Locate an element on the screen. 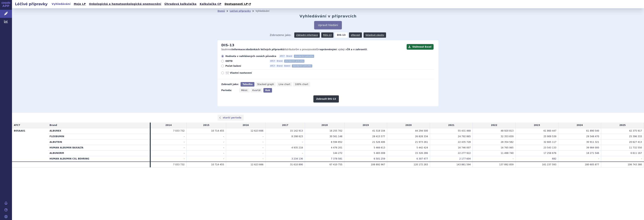  span: 25 909 539 is located at coordinates (550, 136).